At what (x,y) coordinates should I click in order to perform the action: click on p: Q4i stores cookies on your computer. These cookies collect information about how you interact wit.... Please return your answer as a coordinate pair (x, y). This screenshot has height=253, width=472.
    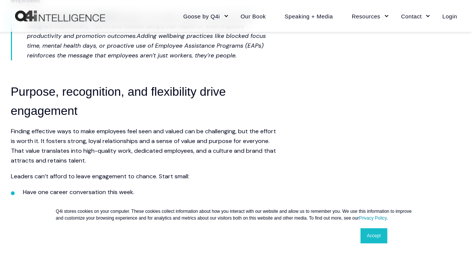
    Looking at the image, I should click on (236, 215).